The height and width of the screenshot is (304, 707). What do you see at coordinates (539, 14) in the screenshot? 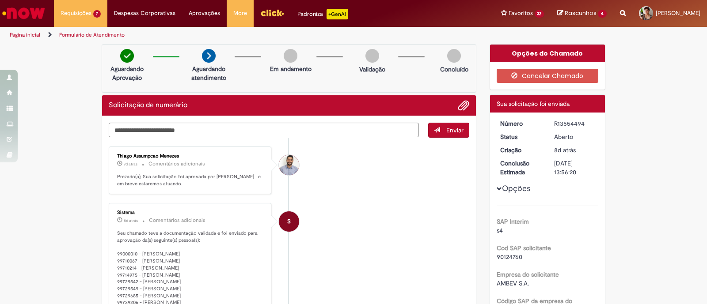
I see `span: 32` at bounding box center [539, 14].